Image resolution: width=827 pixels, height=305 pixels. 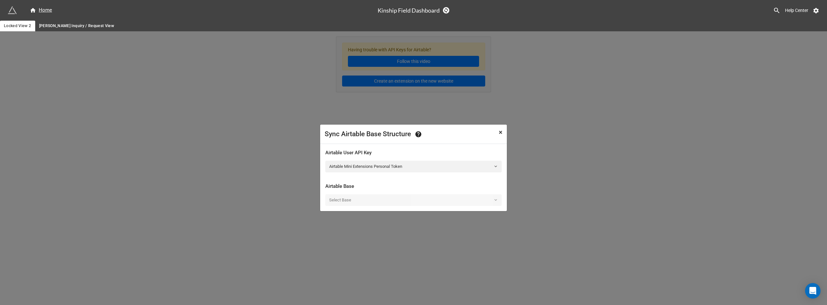 What do you see at coordinates (414, 167) in the screenshot?
I see `a: Airtable Mini Extensions Personal Token` at bounding box center [414, 167].